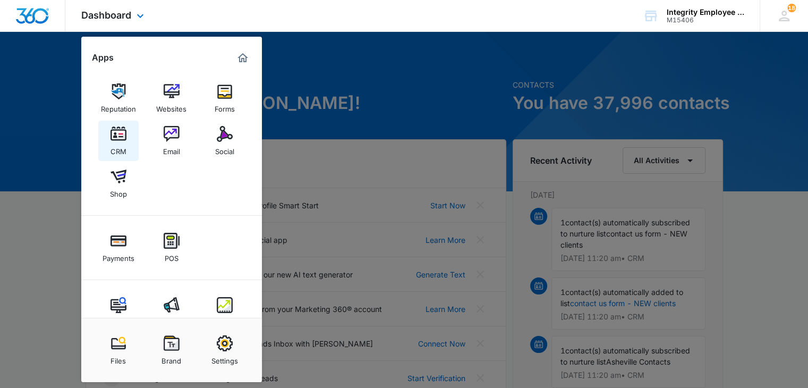 The image size is (808, 388). Describe the element at coordinates (119, 149) in the screenshot. I see `div: CRM` at that location.